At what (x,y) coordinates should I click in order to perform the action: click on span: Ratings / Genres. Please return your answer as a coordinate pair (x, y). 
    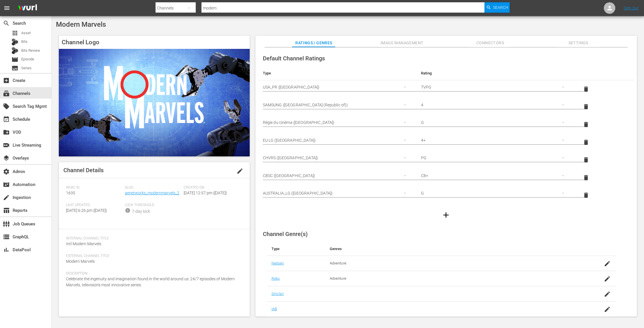
    Looking at the image, I should click on (314, 43).